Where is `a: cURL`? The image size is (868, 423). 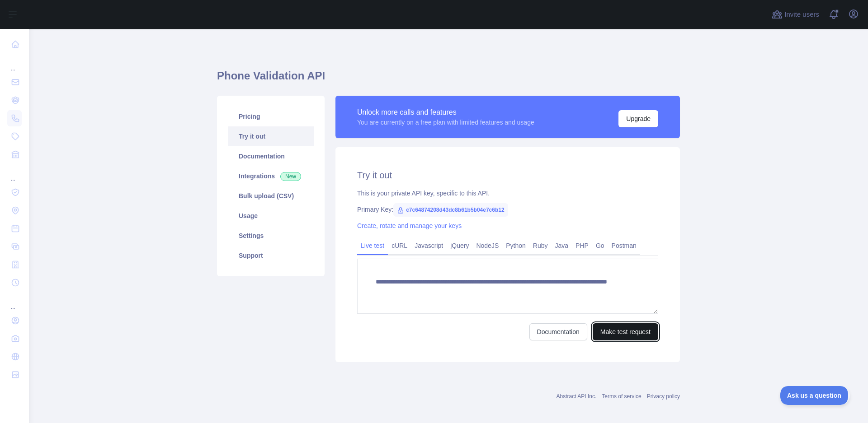
a: cURL is located at coordinates (399, 246).